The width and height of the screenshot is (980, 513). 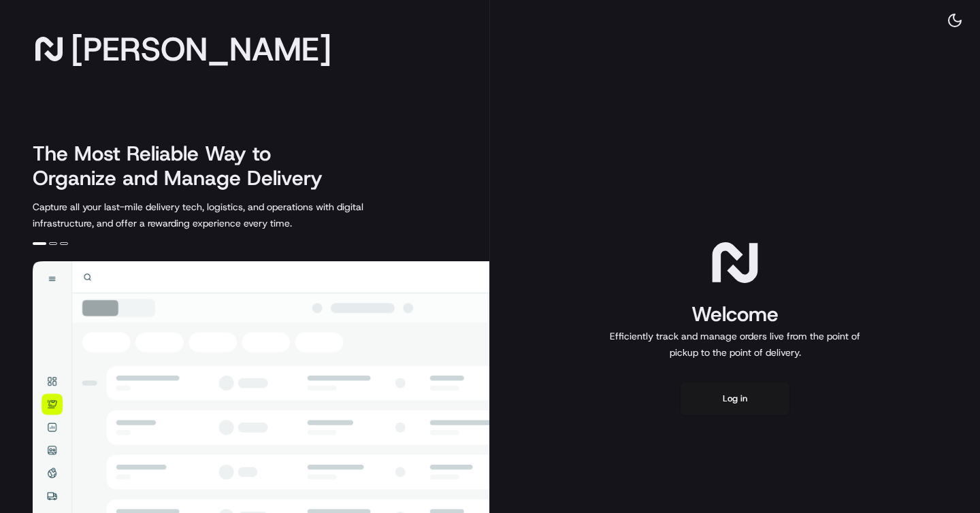 I want to click on p: Efficiently track and manage orders live from the point of pickup to the point of delivery., so click(x=735, y=345).